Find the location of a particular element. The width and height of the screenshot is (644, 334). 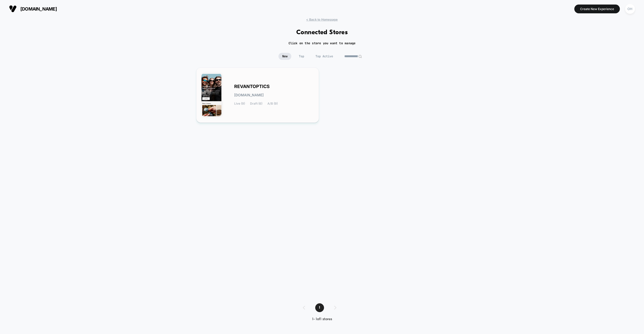

div: OH is located at coordinates (630, 9).